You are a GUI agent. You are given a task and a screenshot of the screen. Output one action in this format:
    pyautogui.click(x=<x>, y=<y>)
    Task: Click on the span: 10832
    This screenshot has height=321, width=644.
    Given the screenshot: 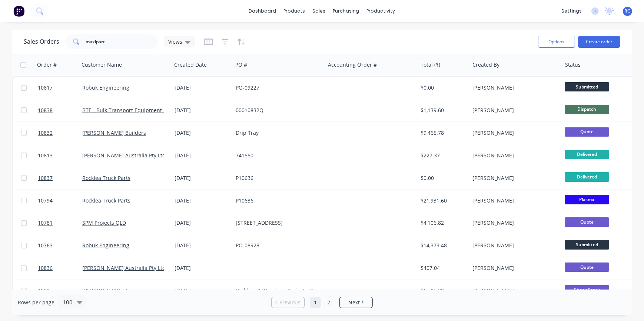 What is the action you would take?
    pyautogui.click(x=45, y=133)
    